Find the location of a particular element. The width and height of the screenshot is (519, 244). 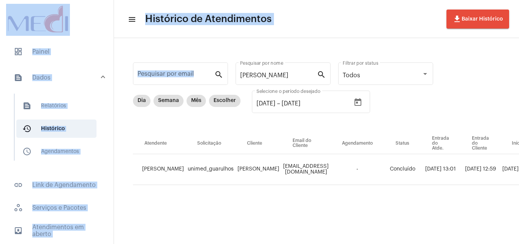

mat-chip: Mês is located at coordinates (196, 101).